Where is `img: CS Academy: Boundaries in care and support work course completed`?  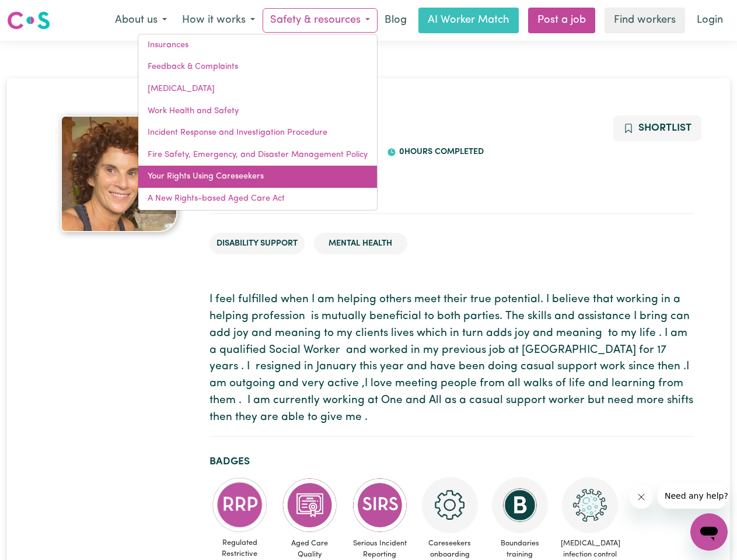 img: CS Academy: Boundaries in care and support work course completed is located at coordinates (520, 505).